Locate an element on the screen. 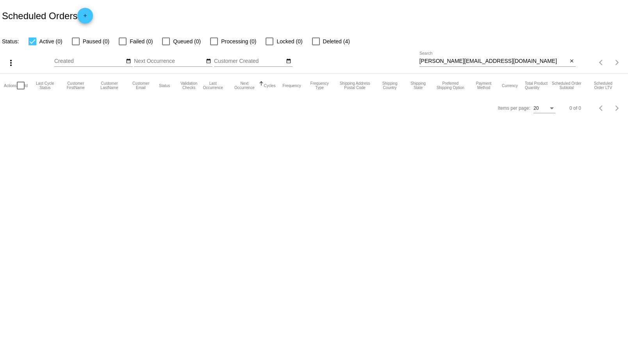  button: Change sorting for CustomerEmail is located at coordinates (141, 86).